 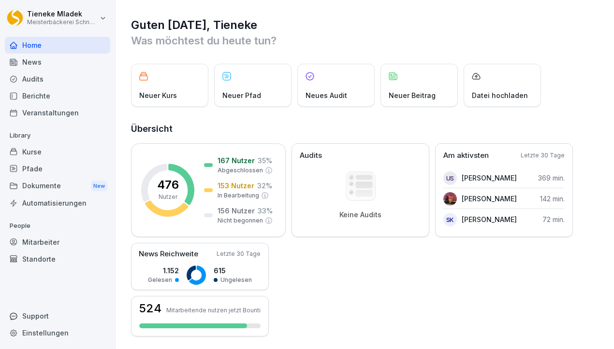 I want to click on p: Library, so click(x=58, y=136).